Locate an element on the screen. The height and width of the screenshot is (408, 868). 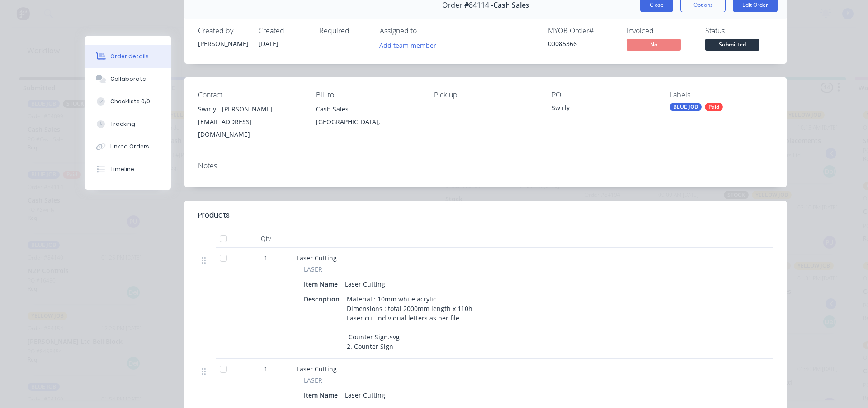
div: MYOB Order # is located at coordinates (582, 31).